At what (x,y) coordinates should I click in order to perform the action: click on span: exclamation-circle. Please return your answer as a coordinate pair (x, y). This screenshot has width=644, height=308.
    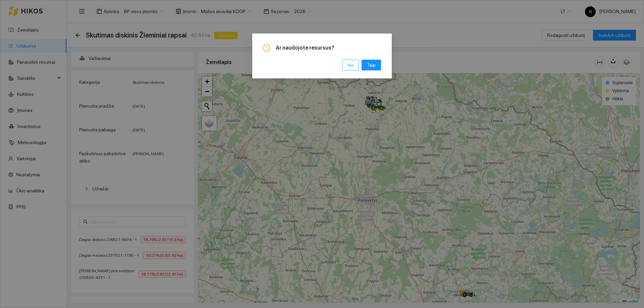
    Looking at the image, I should click on (267, 48).